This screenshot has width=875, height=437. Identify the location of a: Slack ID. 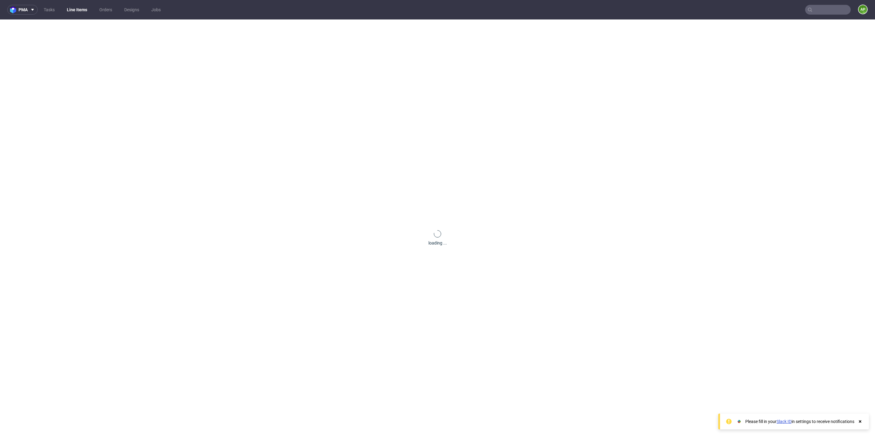
(784, 421).